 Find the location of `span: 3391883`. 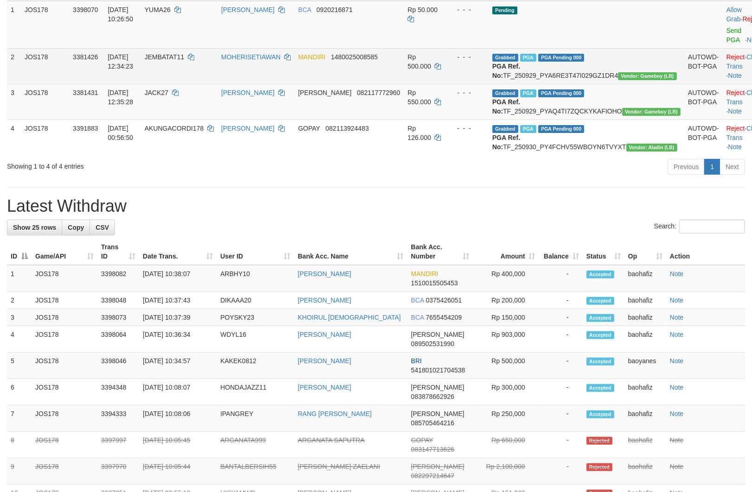

span: 3391883 is located at coordinates (85, 128).